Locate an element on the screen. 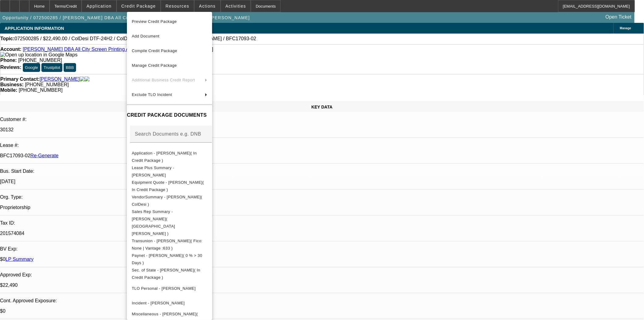 The height and width of the screenshot is (320, 644). button: Sec. of State - Brian Banks( In Credit Package ) is located at coordinates (169, 273).